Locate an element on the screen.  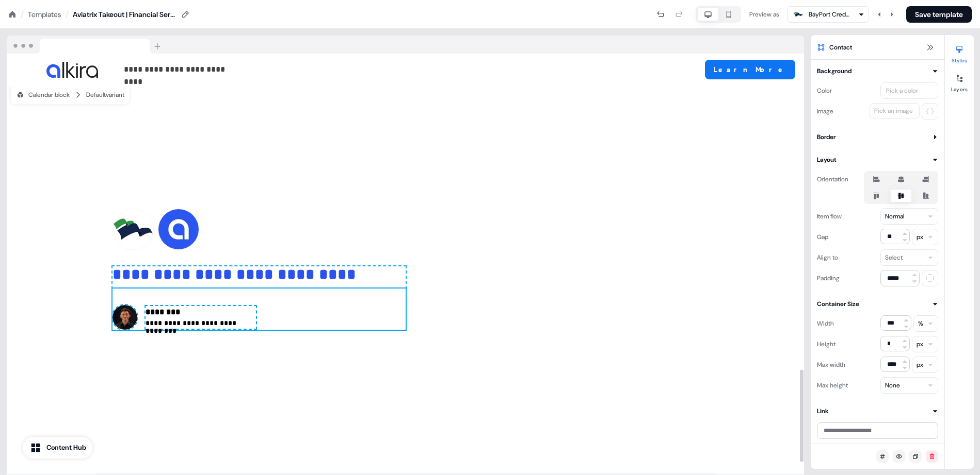
div: Height is located at coordinates (826, 345).